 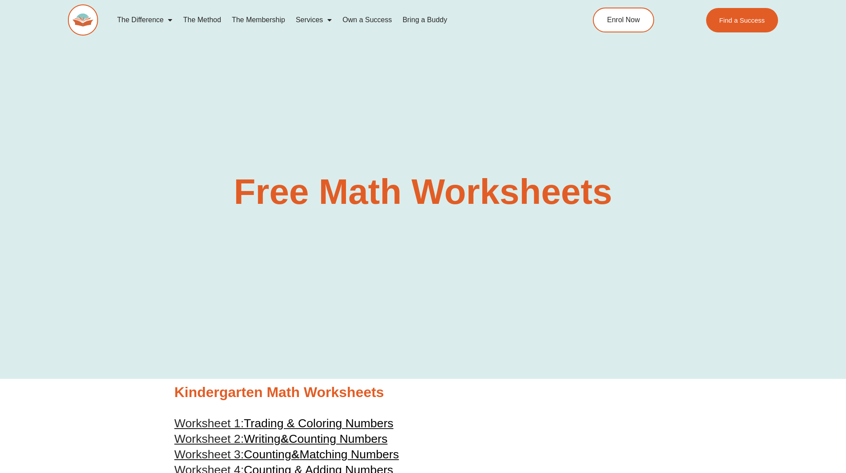 What do you see at coordinates (281, 439) in the screenshot?
I see `a: Worksheet 2:Writing&Counting Numbers` at bounding box center [281, 439].